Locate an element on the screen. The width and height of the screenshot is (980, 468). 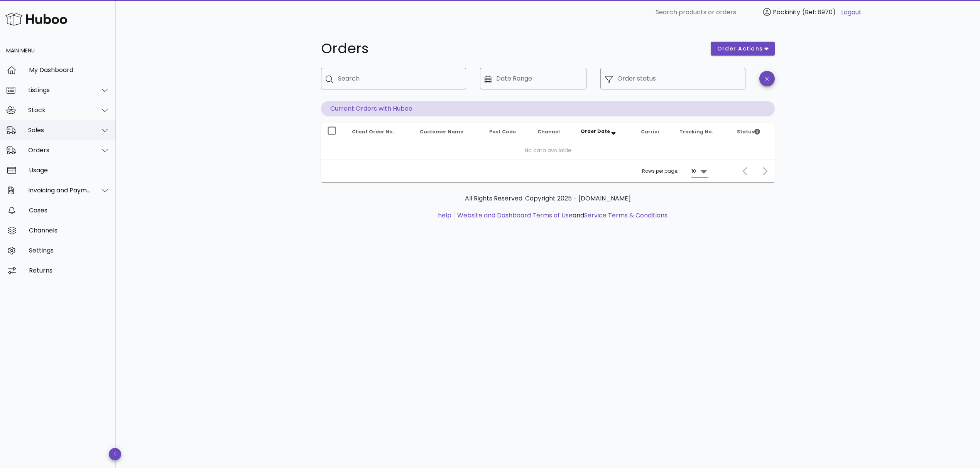
div: Stock is located at coordinates (59, 110).